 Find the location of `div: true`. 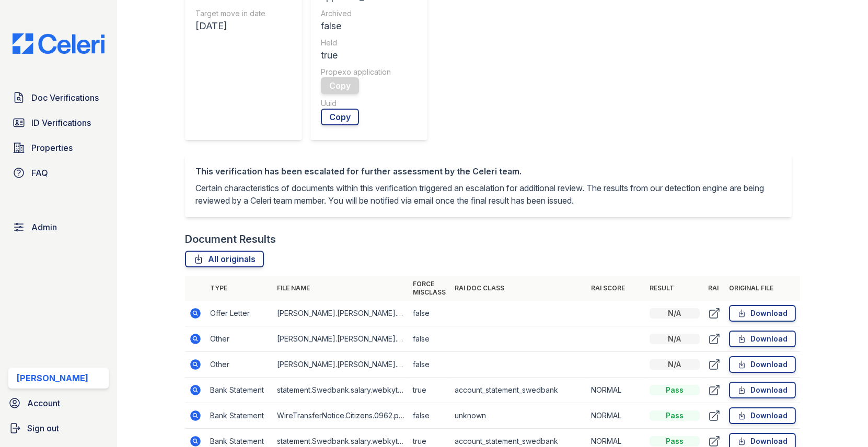

div: true is located at coordinates (356, 55).